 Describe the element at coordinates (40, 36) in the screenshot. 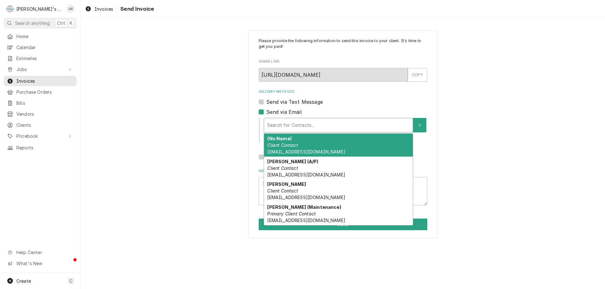

I see `a: Home` at that location.